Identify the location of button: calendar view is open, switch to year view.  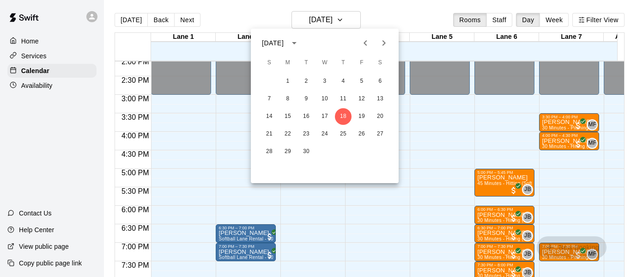
(294, 43).